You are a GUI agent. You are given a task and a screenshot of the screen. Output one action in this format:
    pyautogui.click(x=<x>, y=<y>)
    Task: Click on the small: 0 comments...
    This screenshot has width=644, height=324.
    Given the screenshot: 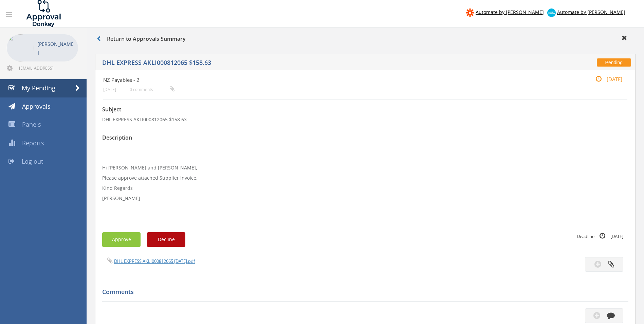 What is the action you would take?
    pyautogui.click(x=152, y=89)
    